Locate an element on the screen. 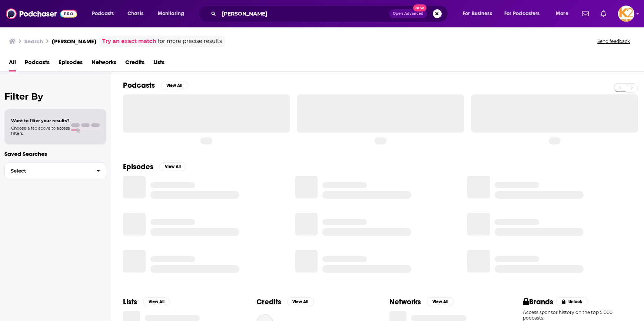 The height and width of the screenshot is (321, 644). span: Logged in as K2Krupp is located at coordinates (626, 14).